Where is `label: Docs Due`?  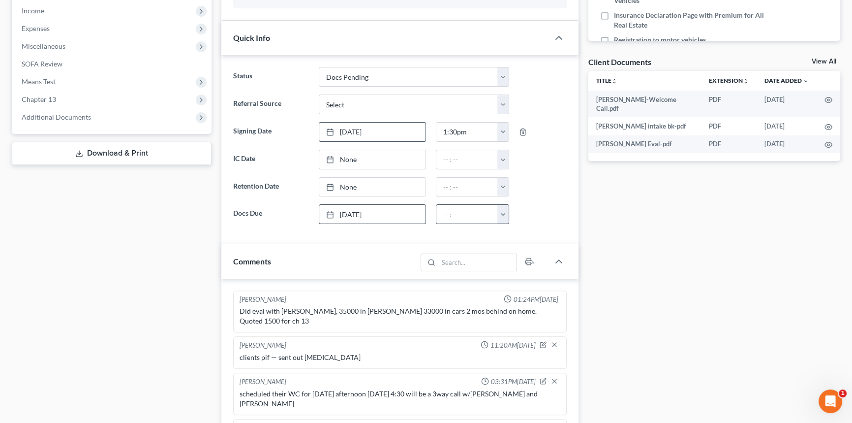
label: Docs Due is located at coordinates (271, 214).